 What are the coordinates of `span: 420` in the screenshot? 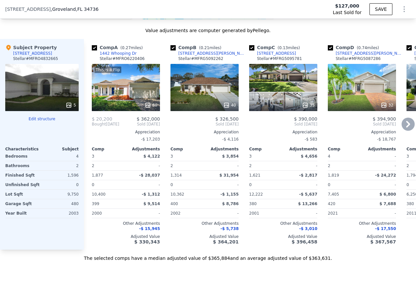 It's located at (331, 204).